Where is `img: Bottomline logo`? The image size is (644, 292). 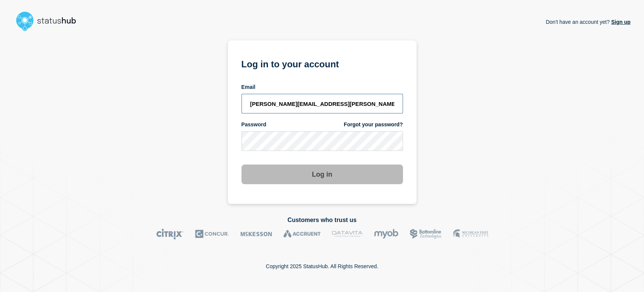 img: Bottomline logo is located at coordinates (426, 233).